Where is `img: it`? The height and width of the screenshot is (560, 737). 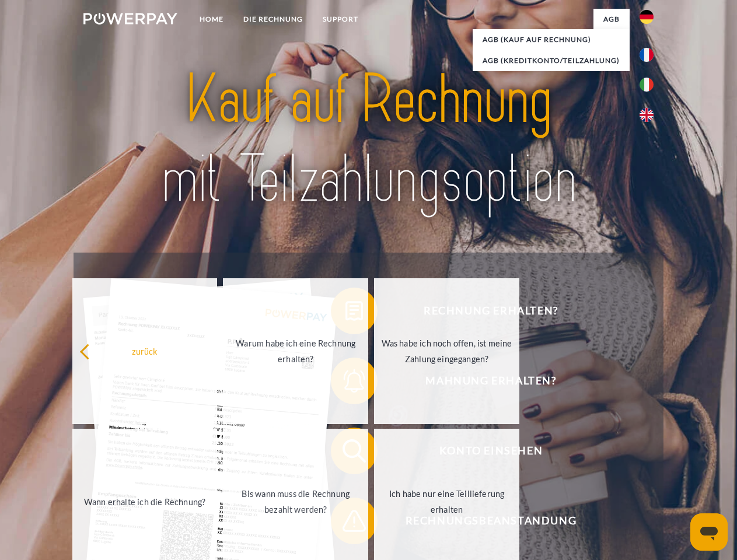
img: it is located at coordinates (647, 84).